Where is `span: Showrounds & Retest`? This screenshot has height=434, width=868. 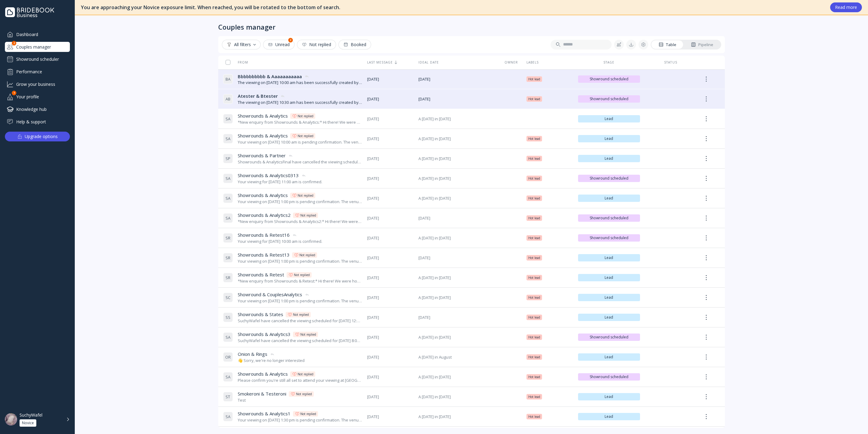 span: Showrounds & Retest is located at coordinates (260, 274).